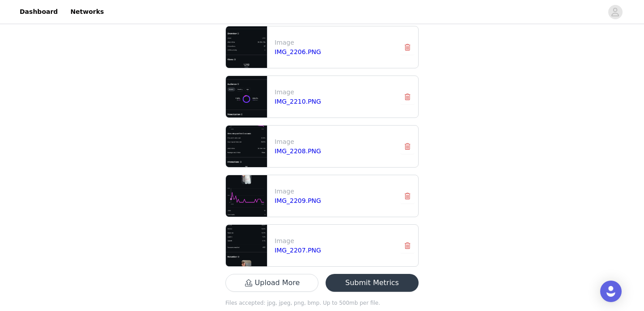 This screenshot has height=311, width=644. Describe the element at coordinates (87, 12) in the screenshot. I see `a: Networks` at that location.